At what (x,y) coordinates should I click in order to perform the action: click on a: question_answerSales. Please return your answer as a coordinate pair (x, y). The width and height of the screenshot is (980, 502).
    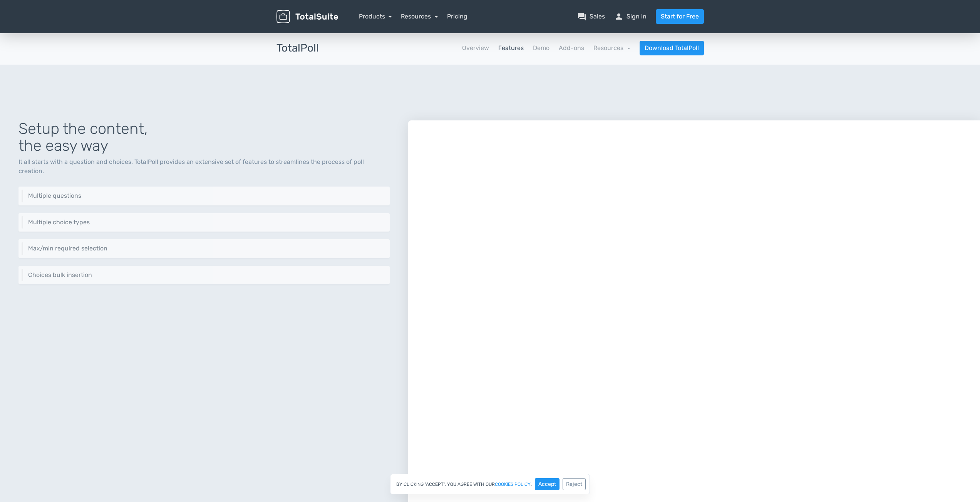
    Looking at the image, I should click on (591, 16).